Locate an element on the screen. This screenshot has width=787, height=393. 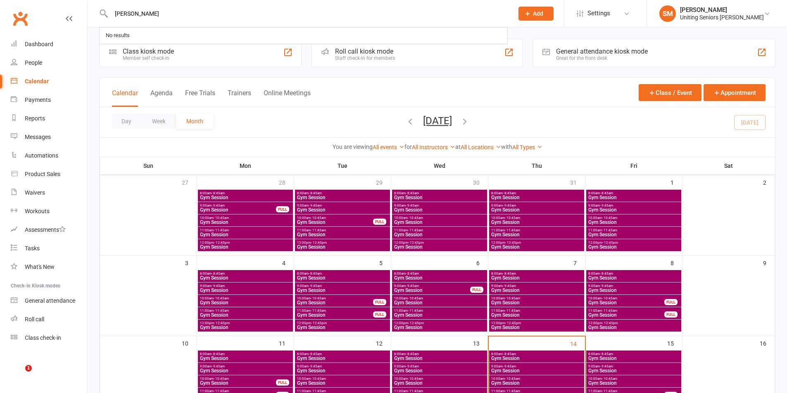
div: Roll call is located at coordinates (34, 320).